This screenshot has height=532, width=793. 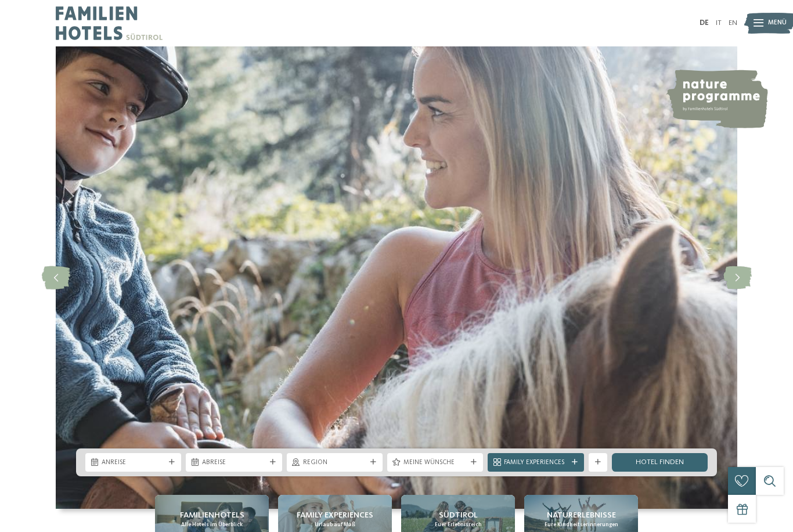 I want to click on span: Alle Hotels im Überblick, so click(x=212, y=524).